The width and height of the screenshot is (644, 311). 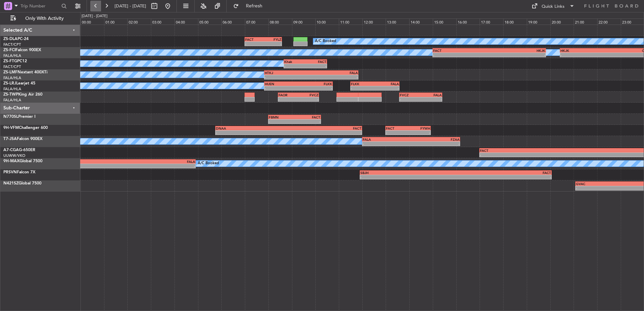 I want to click on div: FVCZ, so click(x=308, y=95).